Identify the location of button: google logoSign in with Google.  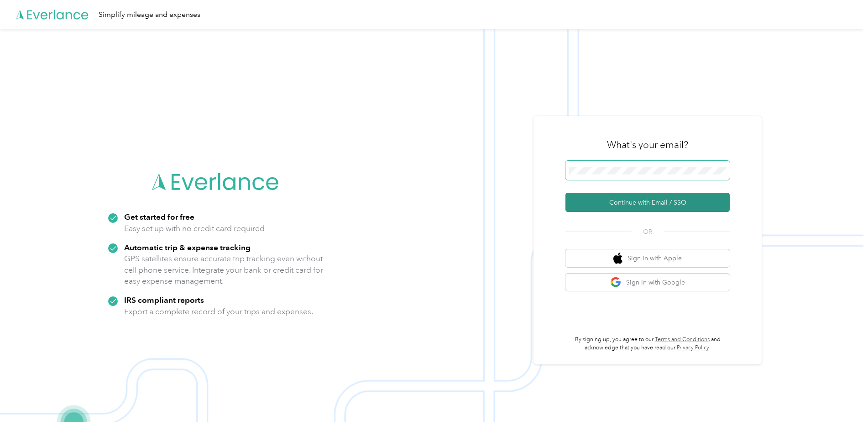
(647, 282).